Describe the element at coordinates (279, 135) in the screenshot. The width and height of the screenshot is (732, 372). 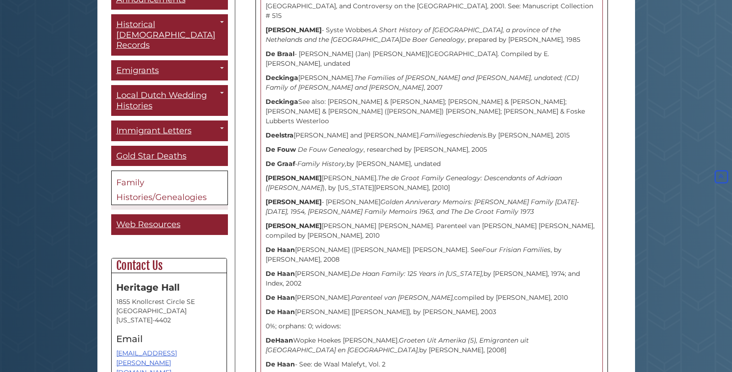
I see `strong: Deelstra` at that location.